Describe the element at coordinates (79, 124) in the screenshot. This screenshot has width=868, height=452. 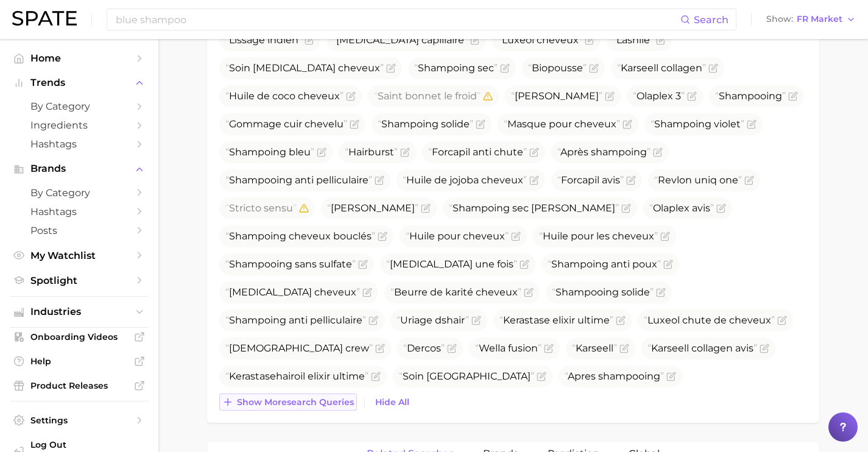
I see `a: Ingredients` at that location.